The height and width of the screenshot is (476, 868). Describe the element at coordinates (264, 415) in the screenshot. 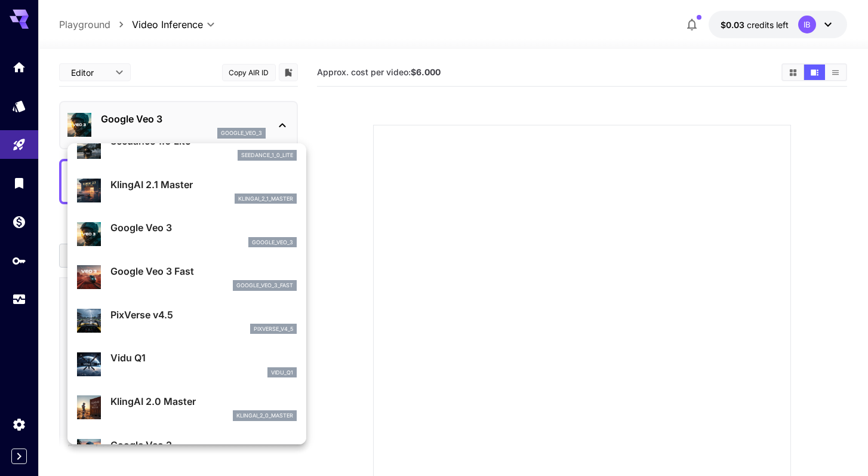

I see `p: klingai_2_0_master` at that location.